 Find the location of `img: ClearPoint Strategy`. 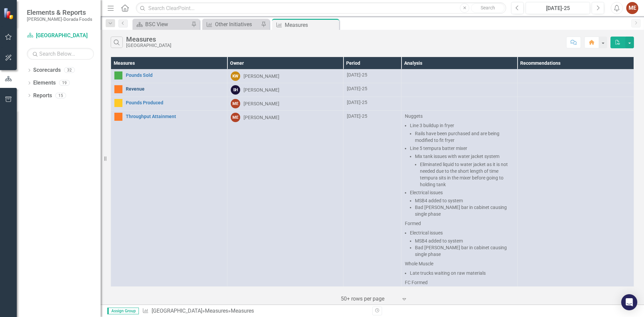

img: ClearPoint Strategy is located at coordinates (9, 14).